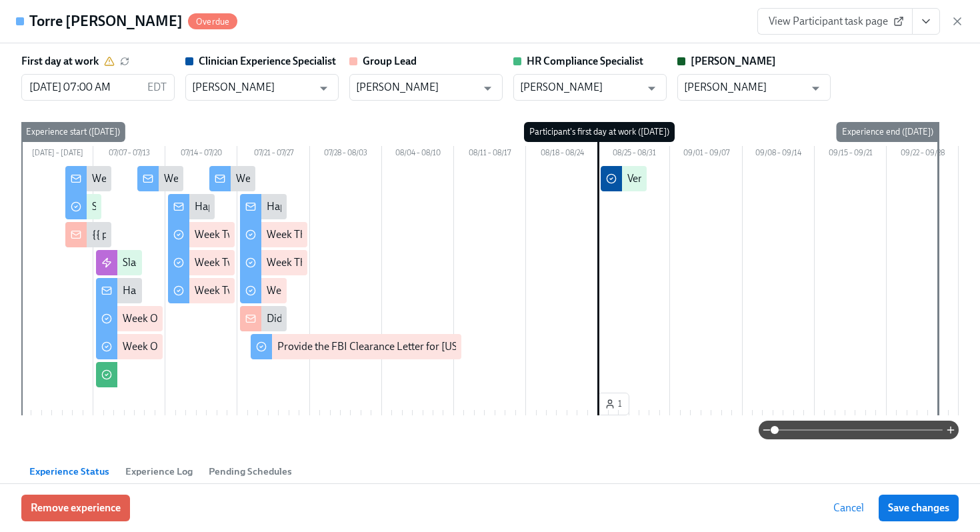  Describe the element at coordinates (613, 404) in the screenshot. I see `button: 1` at that location.